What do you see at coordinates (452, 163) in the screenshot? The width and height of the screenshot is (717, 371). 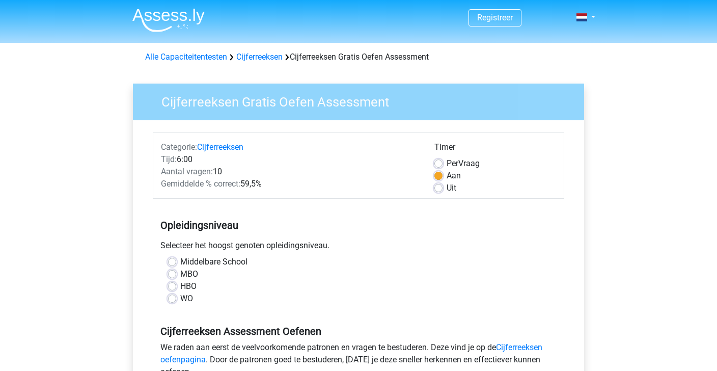 I see `span: Per` at bounding box center [452, 163].